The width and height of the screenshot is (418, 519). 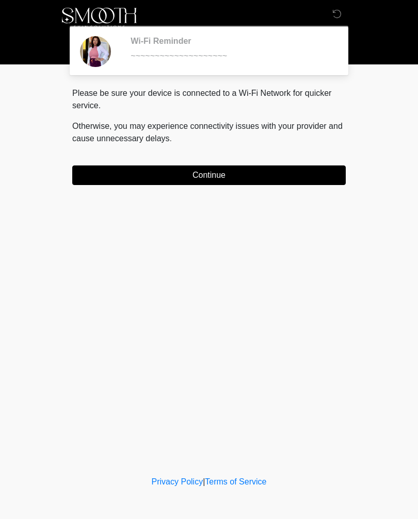 What do you see at coordinates (209, 132) in the screenshot?
I see `p: Otherwise, you may experience connectivity issues with your provider and cause unnecessary delays` at bounding box center [209, 132].